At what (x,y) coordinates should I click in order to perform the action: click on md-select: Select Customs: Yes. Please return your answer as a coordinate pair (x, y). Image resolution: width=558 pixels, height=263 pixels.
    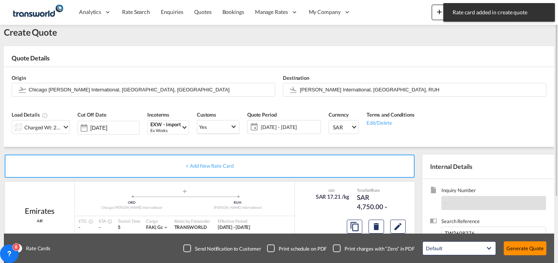
    Looking at the image, I should click on (218, 127).